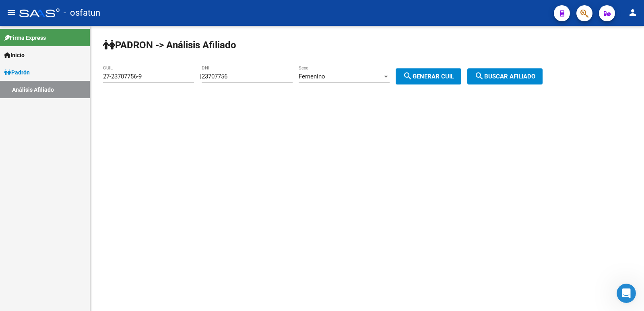 This screenshot has width=644, height=311. I want to click on button: Buscar afiliado, so click(505, 77).